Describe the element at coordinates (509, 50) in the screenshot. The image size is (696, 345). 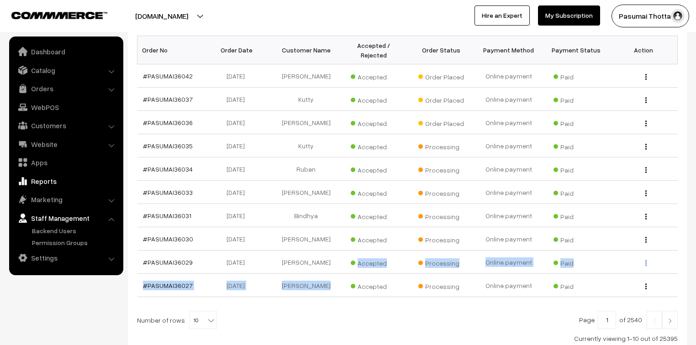
I see `th: Payment Method` at that location.